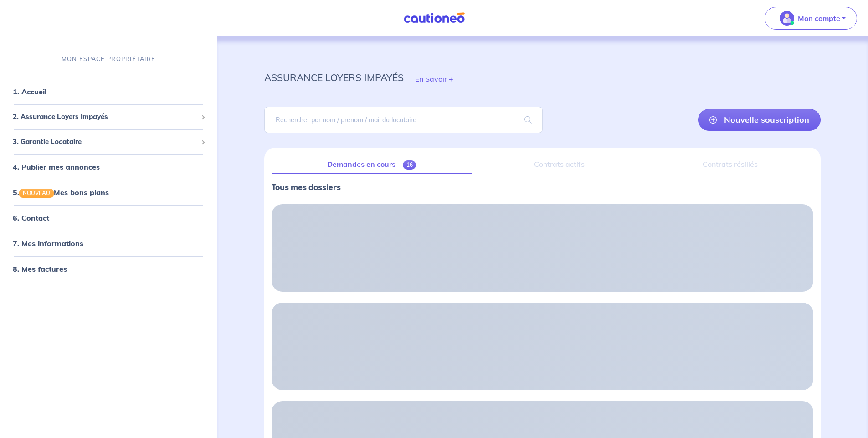 The height and width of the screenshot is (438, 868). What do you see at coordinates (759, 120) in the screenshot?
I see `a: Nouvelle souscription` at bounding box center [759, 120].